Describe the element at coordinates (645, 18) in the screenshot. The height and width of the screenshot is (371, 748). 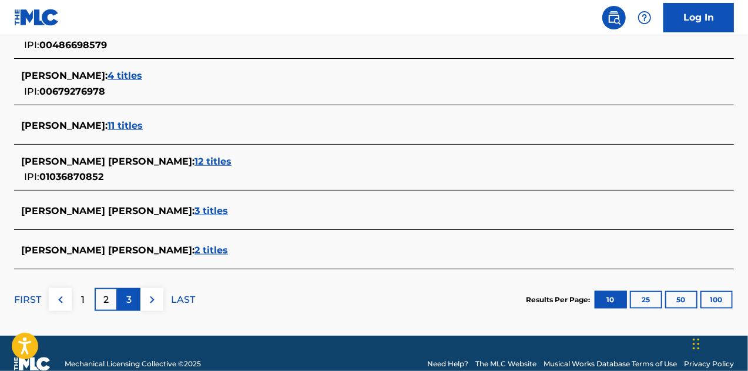
I see `img: help` at that location.